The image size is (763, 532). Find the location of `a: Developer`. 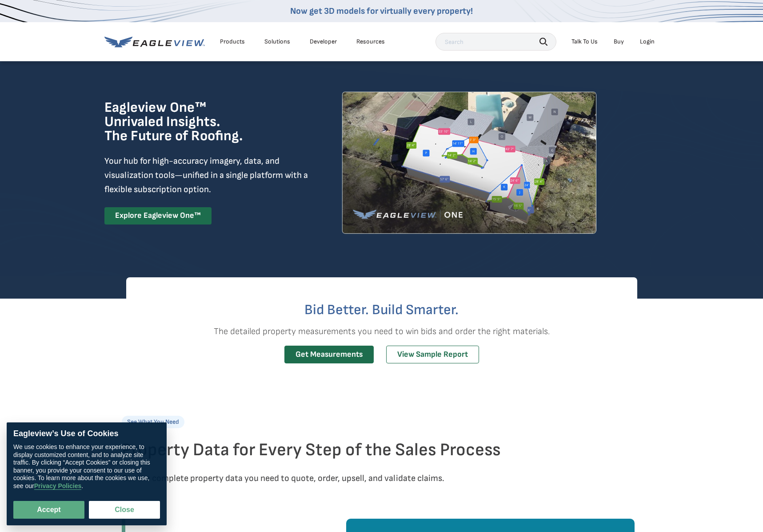

a: Developer is located at coordinates (323, 42).